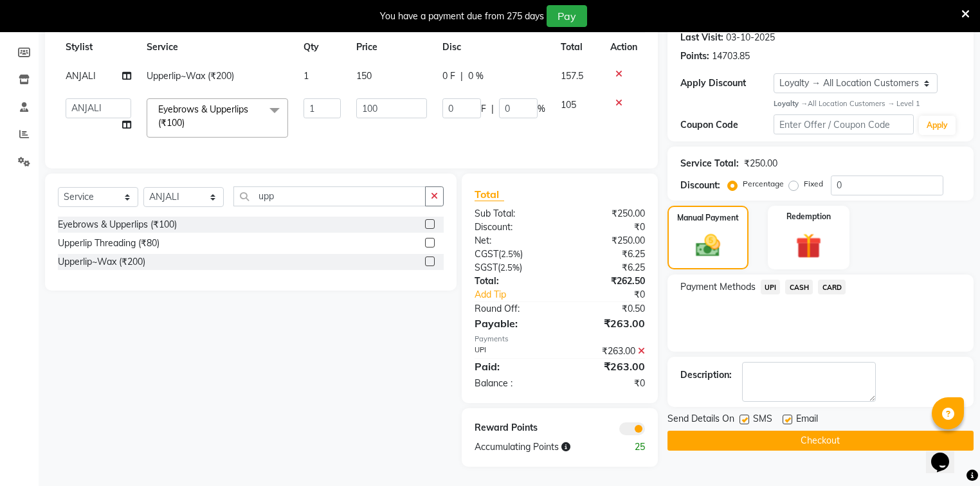 Image resolution: width=980 pixels, height=486 pixels. Describe the element at coordinates (569, 105) in the screenshot. I see `span: 105` at that location.